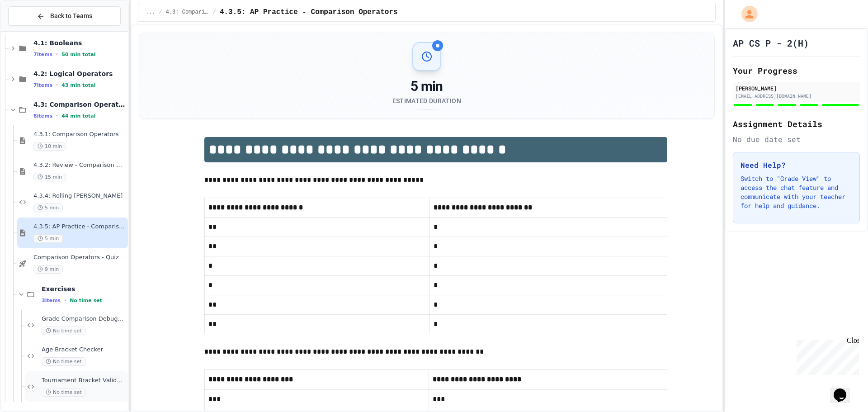  What do you see at coordinates (83, 381) in the screenshot?
I see `span: Tournament Bracket Validator` at bounding box center [83, 381].